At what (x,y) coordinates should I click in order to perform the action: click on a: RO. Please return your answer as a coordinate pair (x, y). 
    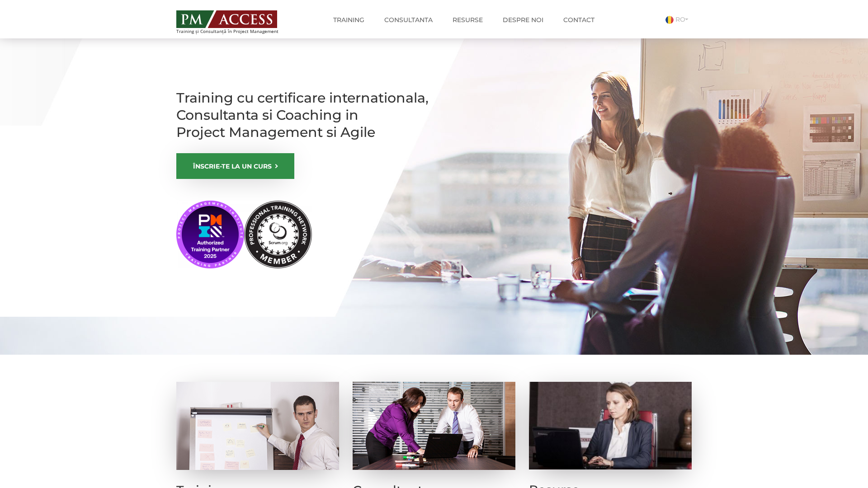
    Looking at the image, I should click on (678, 19).